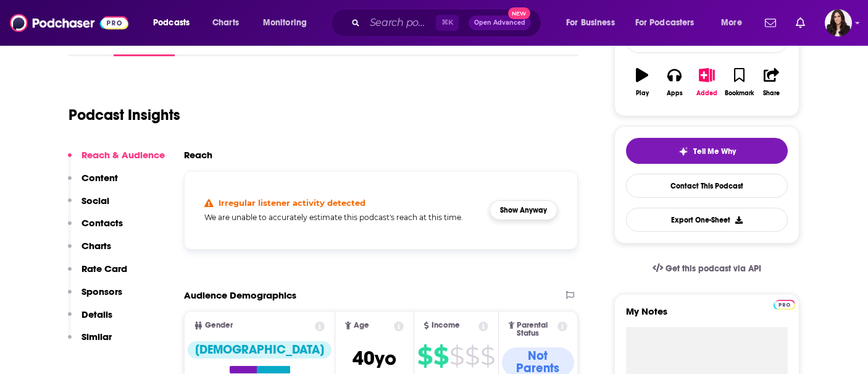  I want to click on button: tell me why sparkleTell Me Why, so click(707, 151).